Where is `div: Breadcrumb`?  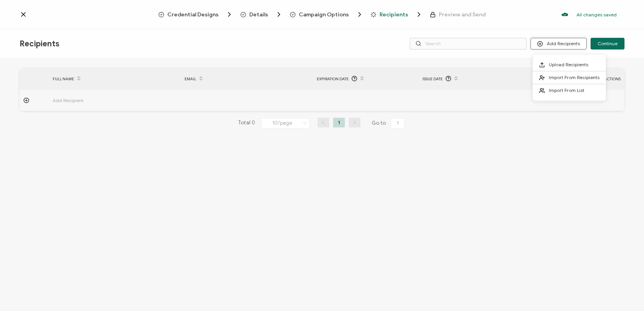 div: Breadcrumb is located at coordinates (322, 15).